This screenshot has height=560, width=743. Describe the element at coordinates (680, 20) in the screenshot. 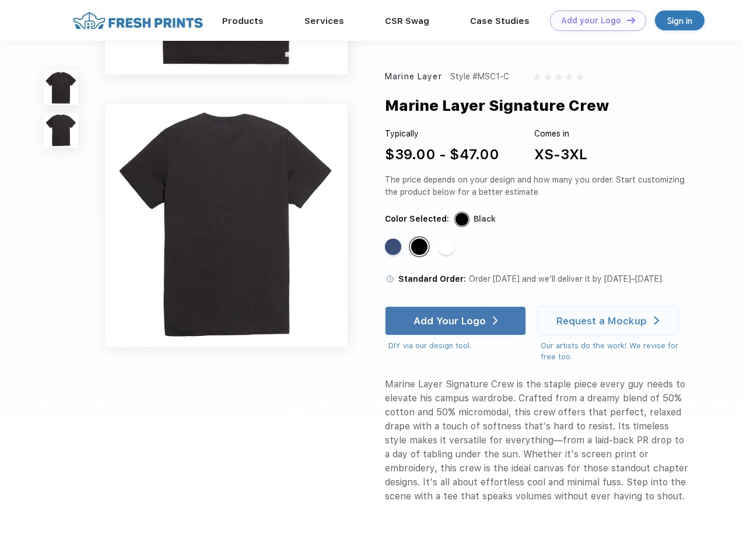

I see `div: Sign in` at that location.